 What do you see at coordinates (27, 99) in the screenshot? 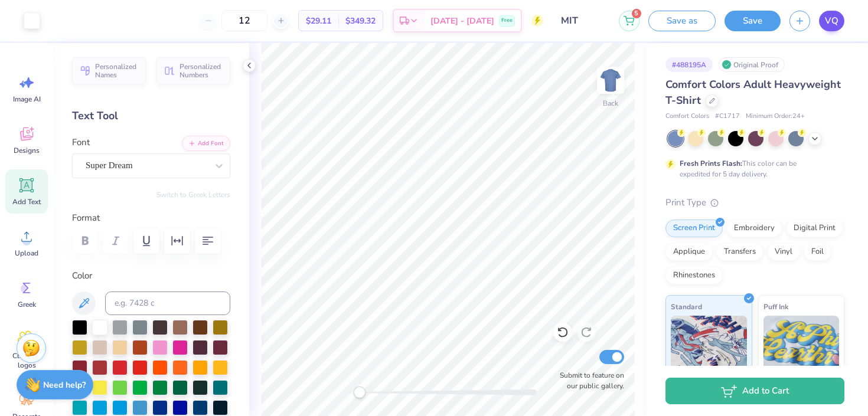
I see `span: Image AI` at bounding box center [27, 99].